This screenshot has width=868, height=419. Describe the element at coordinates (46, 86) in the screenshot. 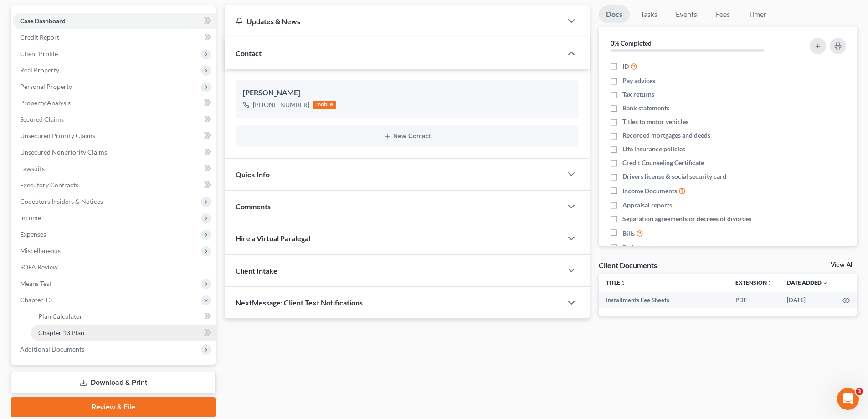

I see `span: Personal Property` at that location.